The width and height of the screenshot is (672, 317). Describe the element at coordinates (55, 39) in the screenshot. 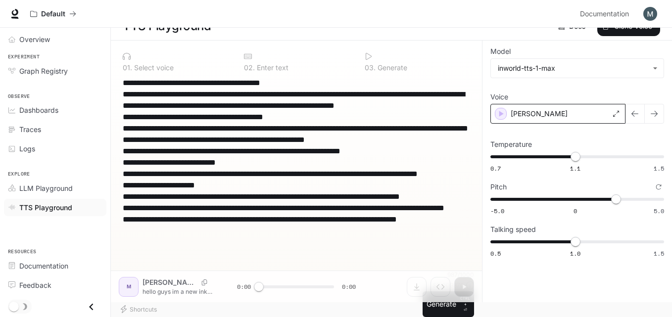

I see `a: Overview` at that location.